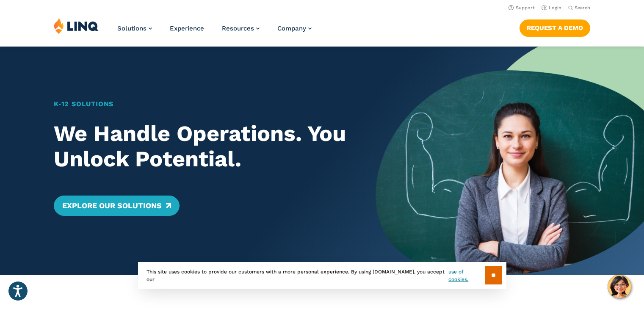  What do you see at coordinates (76, 26) in the screenshot?
I see `img: LINQ | K‑12 Software` at bounding box center [76, 26].